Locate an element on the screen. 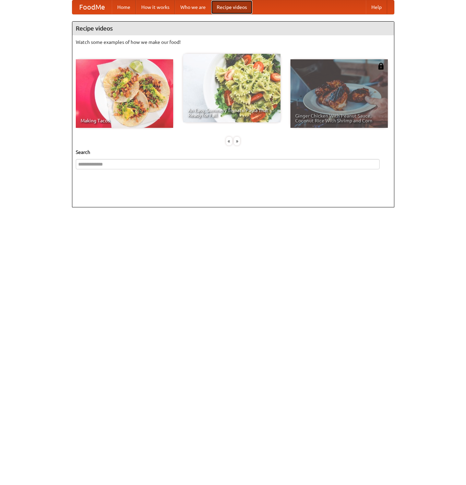  img: 483408.png is located at coordinates (381, 66).